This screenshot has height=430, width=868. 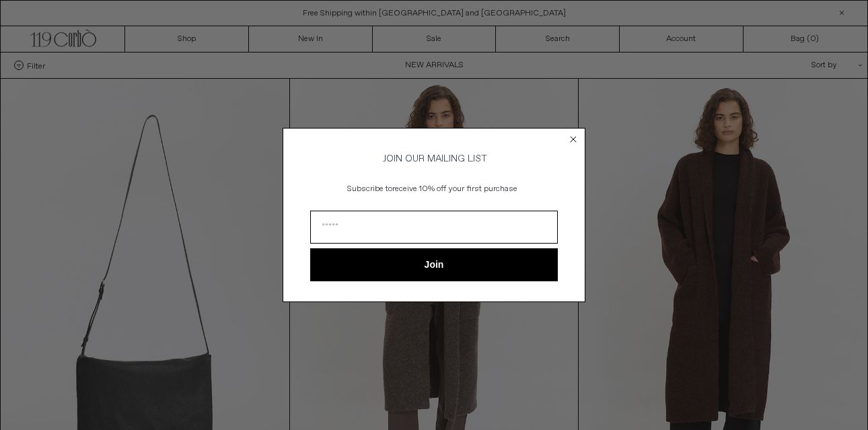 What do you see at coordinates (434, 264) in the screenshot?
I see `button: Join` at bounding box center [434, 264].